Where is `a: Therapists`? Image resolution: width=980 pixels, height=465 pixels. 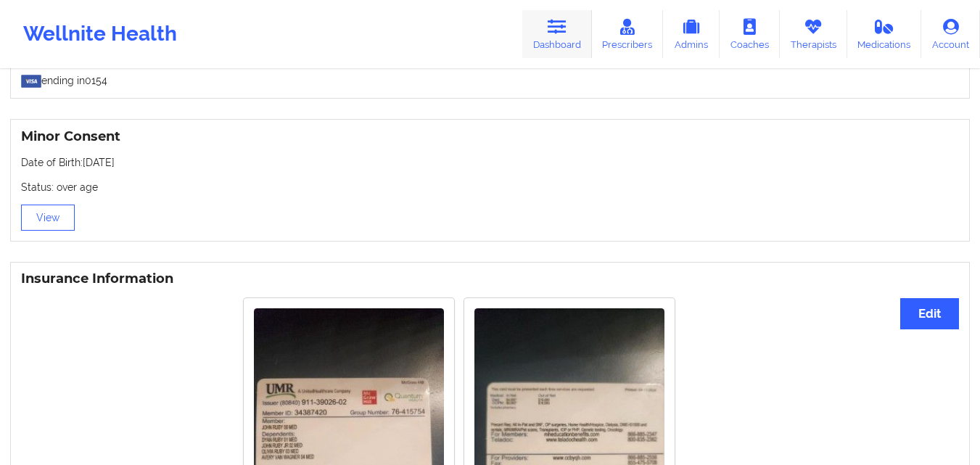
a: Therapists is located at coordinates (814, 34).